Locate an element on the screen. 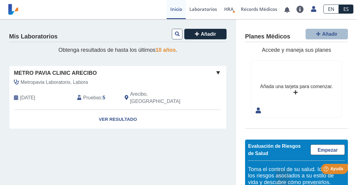 The image size is (357, 185). span: Empezar is located at coordinates (328, 150).